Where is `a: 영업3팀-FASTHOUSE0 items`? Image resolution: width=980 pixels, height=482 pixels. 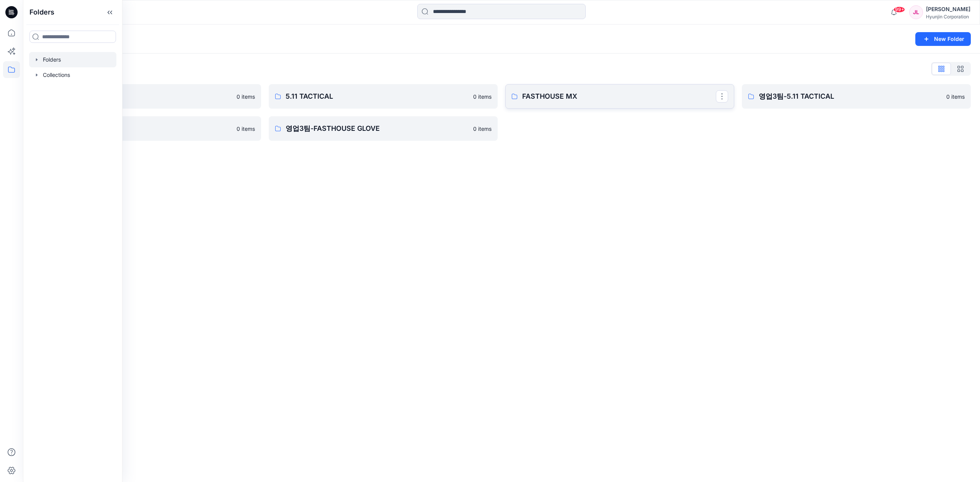 a: 영업3팀-FASTHOUSE0 items is located at coordinates (147, 128).